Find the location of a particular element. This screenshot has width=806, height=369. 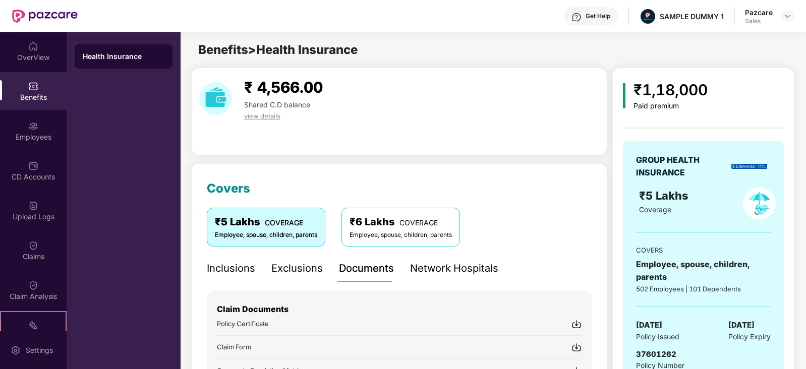

div: SAMPLE DUMMY 1 is located at coordinates (692, 16).